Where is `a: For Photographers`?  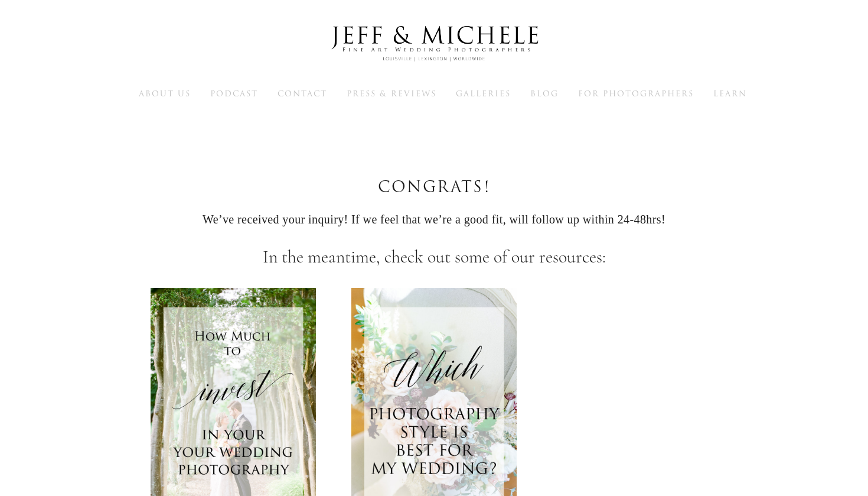 a: For Photographers is located at coordinates (636, 93).